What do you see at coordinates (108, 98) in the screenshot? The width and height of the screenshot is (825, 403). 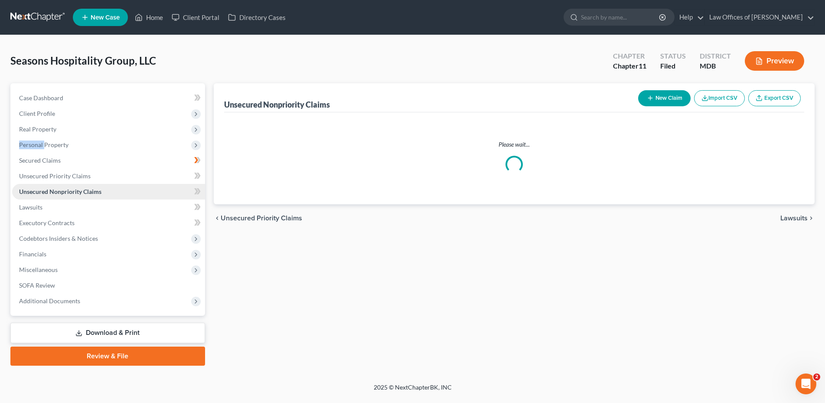 I see `a: Case Dashboard` at bounding box center [108, 98].